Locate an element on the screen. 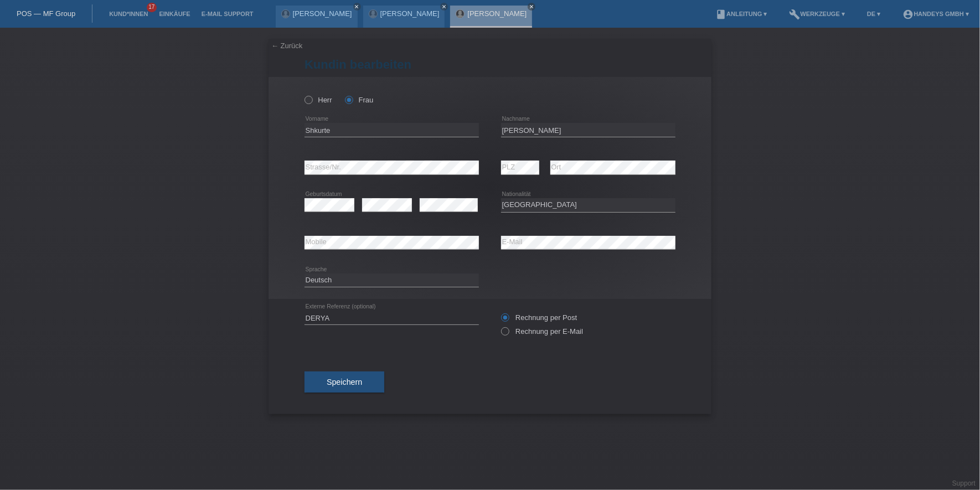  a: Support is located at coordinates (964, 484).